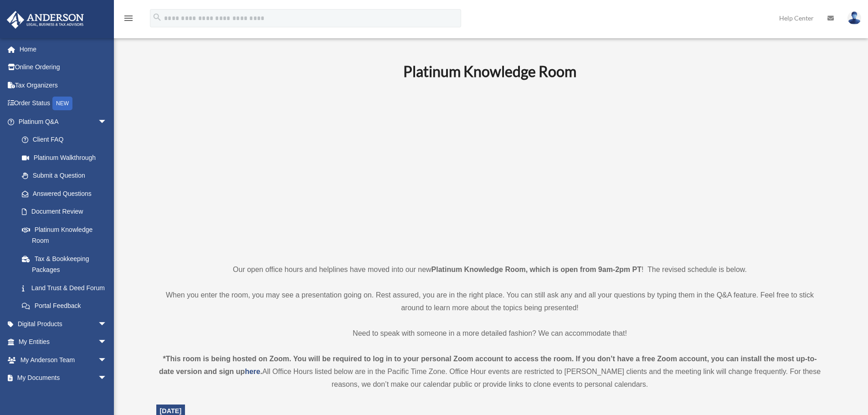 The width and height of the screenshot is (868, 415). I want to click on a: Platinum Walkthrough, so click(67, 157).